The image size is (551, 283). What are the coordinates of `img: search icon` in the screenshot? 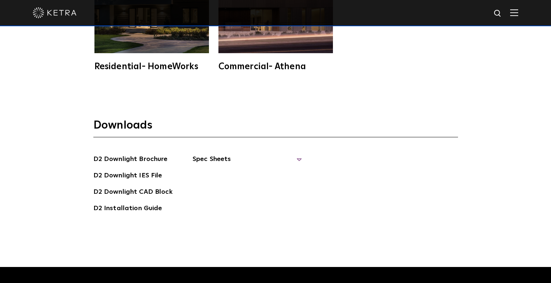 It's located at (498, 13).